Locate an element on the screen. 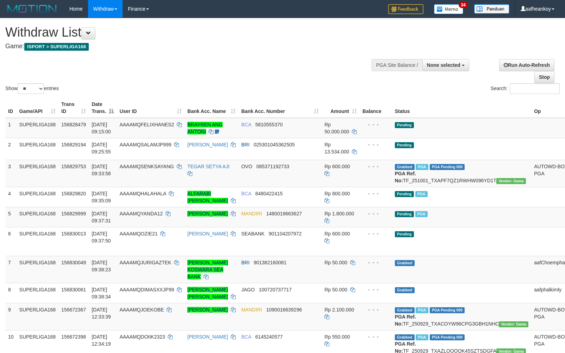 This screenshot has width=565, height=353. h4: Game: is located at coordinates (187, 47).